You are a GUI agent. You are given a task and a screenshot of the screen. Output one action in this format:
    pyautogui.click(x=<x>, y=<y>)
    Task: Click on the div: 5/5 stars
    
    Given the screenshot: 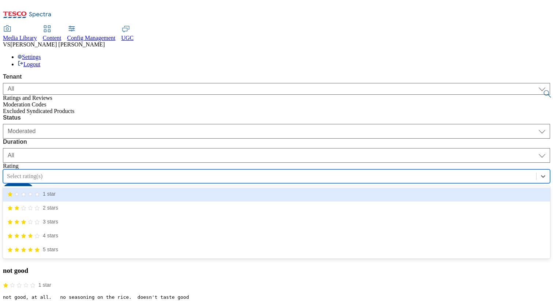 What is the action you would take?
    pyautogui.click(x=33, y=249)
    